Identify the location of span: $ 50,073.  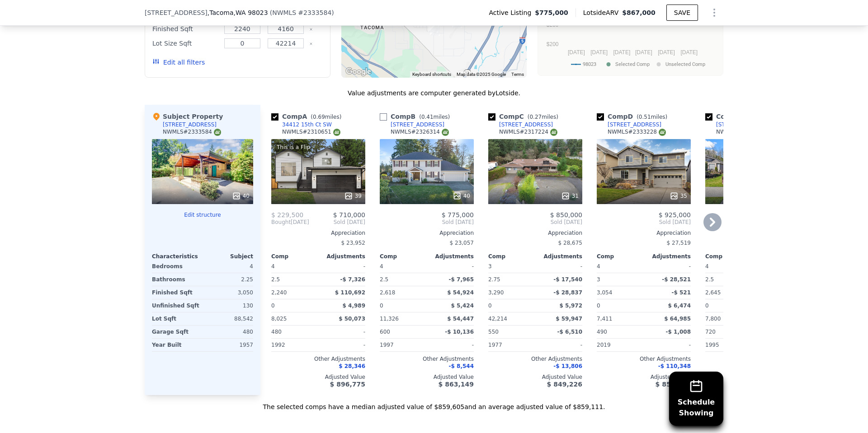
(352, 319).